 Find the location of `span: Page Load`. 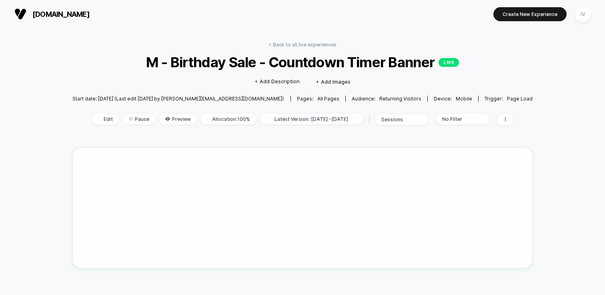

span: Page Load is located at coordinates (520, 98).